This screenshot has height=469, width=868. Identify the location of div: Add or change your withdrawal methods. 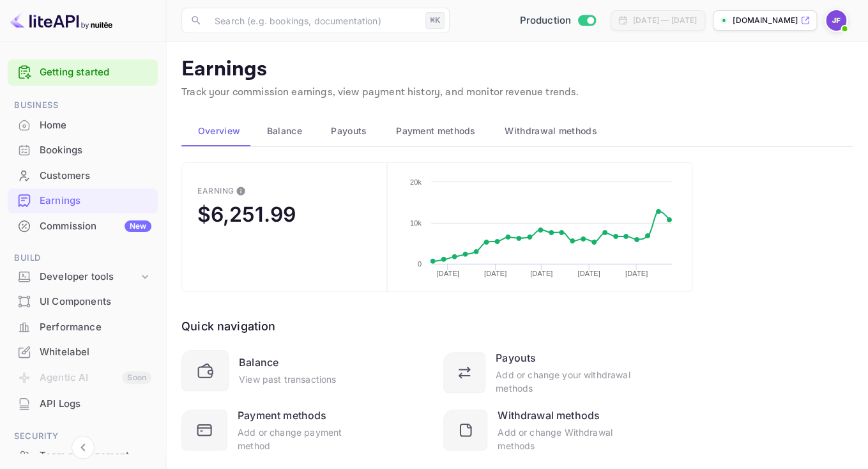
(563, 381).